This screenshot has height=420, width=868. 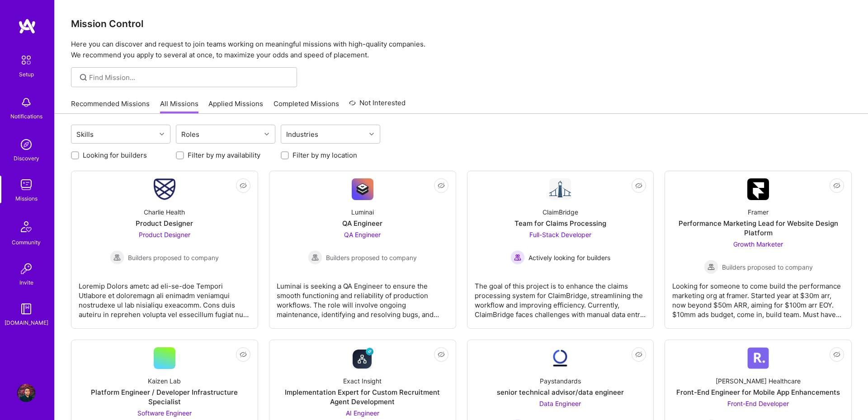 I want to click on label: Looking for builders, so click(x=115, y=155).